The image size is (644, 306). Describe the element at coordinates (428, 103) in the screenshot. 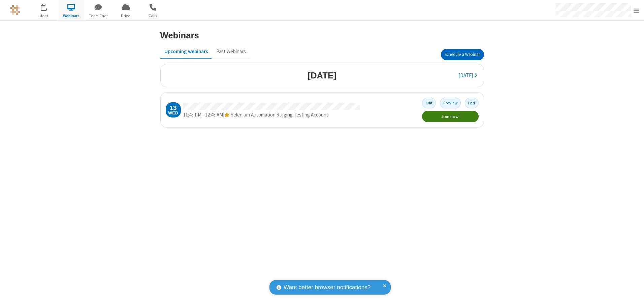

I see `button: Edit` at that location.